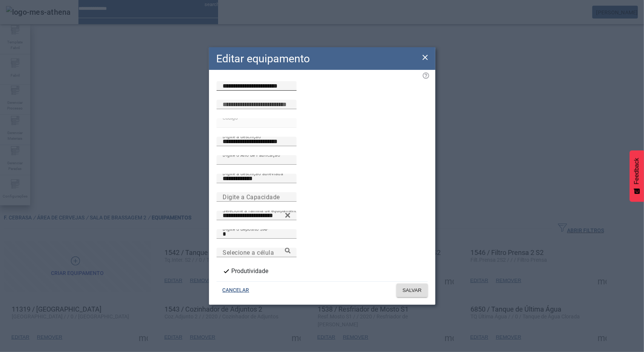 The image size is (644, 352). I want to click on label: Produtividade, so click(249, 271).